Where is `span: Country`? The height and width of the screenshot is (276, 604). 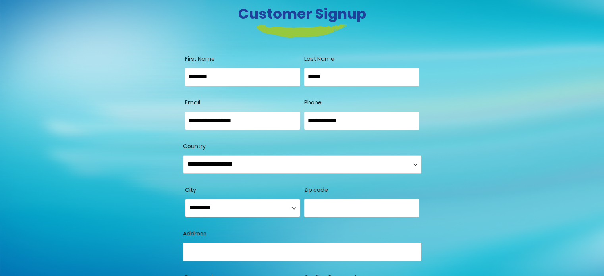
span: Country is located at coordinates (194, 146).